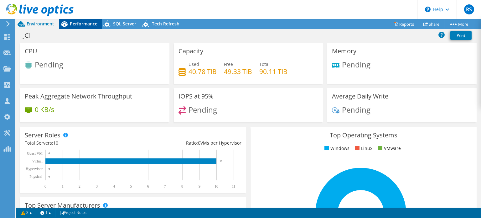  Describe the element at coordinates (73, 212) in the screenshot. I see `a: Project Notes` at that location.